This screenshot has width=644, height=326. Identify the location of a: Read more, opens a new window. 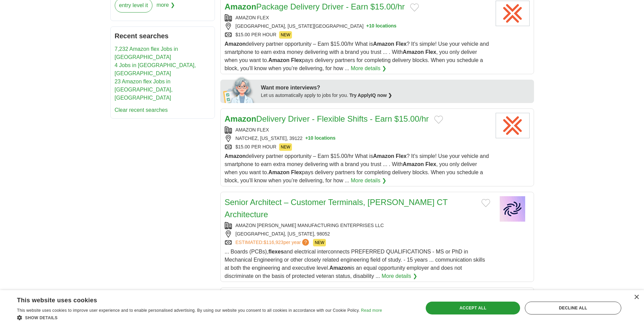
(371, 311).